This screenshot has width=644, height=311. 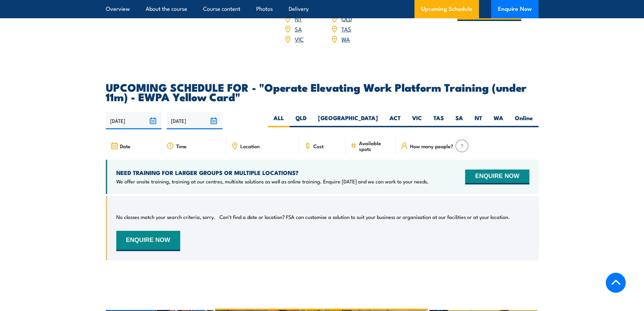 What do you see at coordinates (478, 121) in the screenshot?
I see `label: NT` at bounding box center [478, 121].